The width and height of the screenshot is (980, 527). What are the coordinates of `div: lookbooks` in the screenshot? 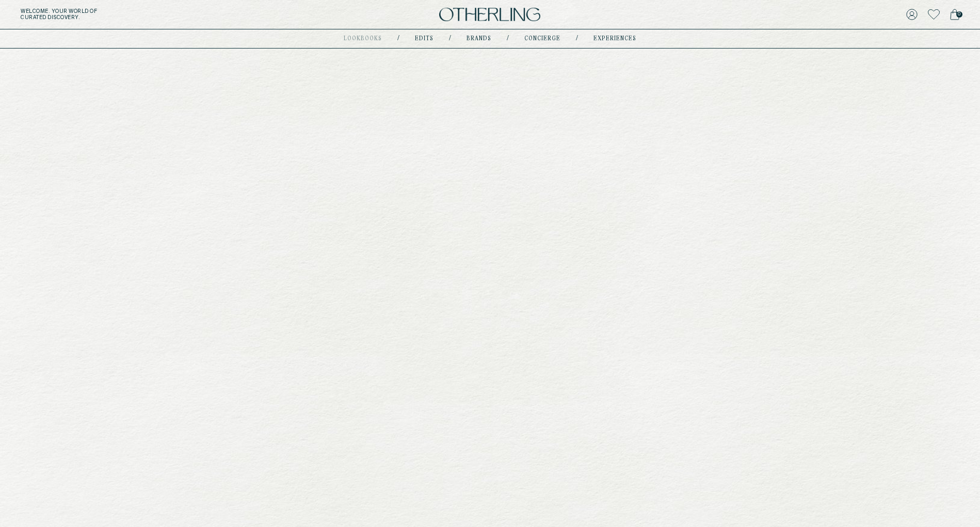 It's located at (363, 39).